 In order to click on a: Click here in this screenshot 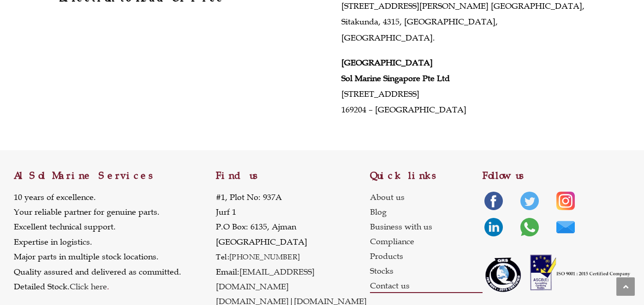, I will do `click(88, 287)`.